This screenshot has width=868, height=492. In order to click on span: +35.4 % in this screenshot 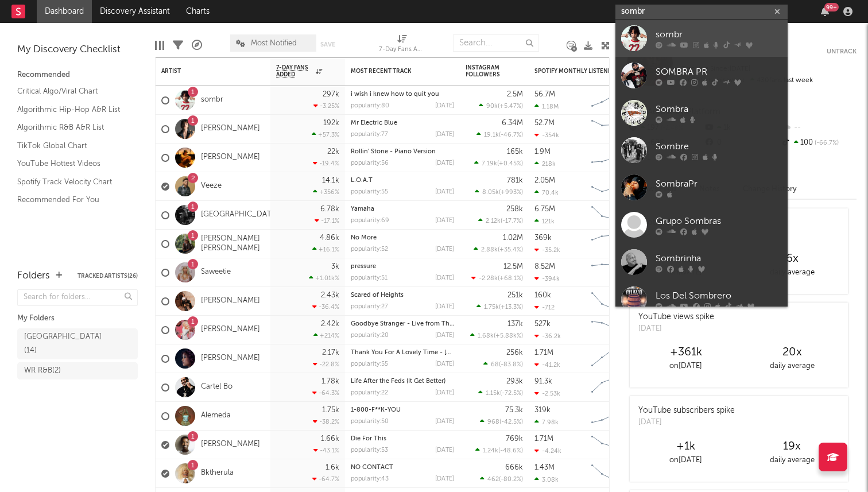, I will do `click(510, 250)`.